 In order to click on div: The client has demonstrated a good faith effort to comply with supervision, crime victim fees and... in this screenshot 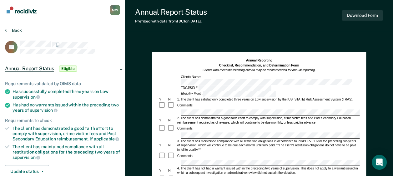, I will do `click(66, 134)`.